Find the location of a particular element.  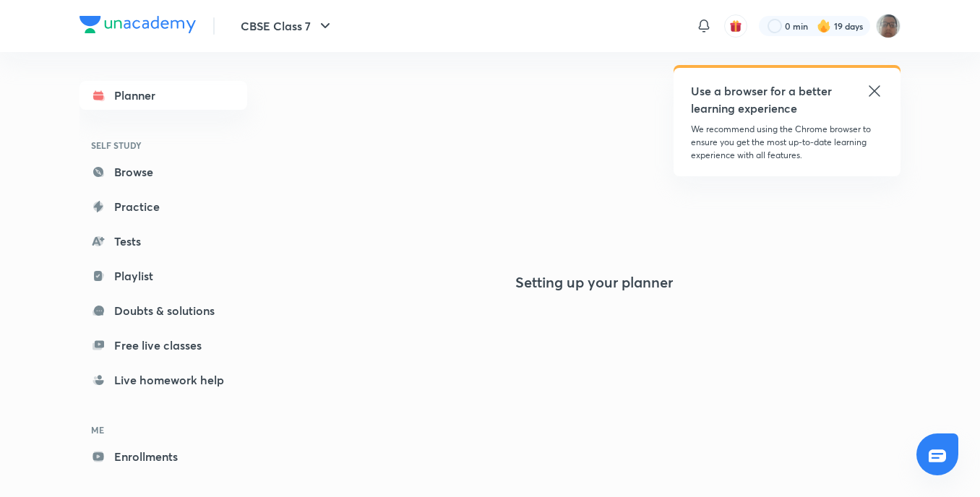

a: Free live classes is located at coordinates (163, 345).